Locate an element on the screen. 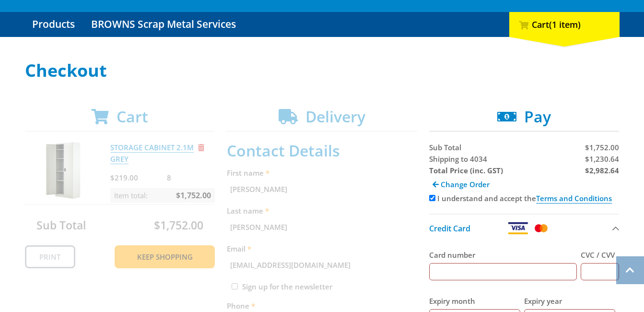  strong: $2,982.64 is located at coordinates (602, 170).